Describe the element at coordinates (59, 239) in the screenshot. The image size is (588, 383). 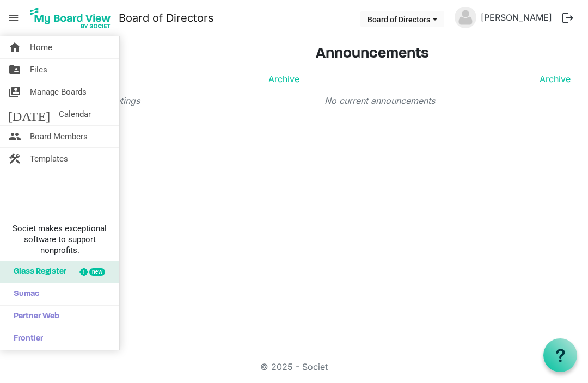
I see `span: Societ makes exceptional software to support nonprofits.` at that location.